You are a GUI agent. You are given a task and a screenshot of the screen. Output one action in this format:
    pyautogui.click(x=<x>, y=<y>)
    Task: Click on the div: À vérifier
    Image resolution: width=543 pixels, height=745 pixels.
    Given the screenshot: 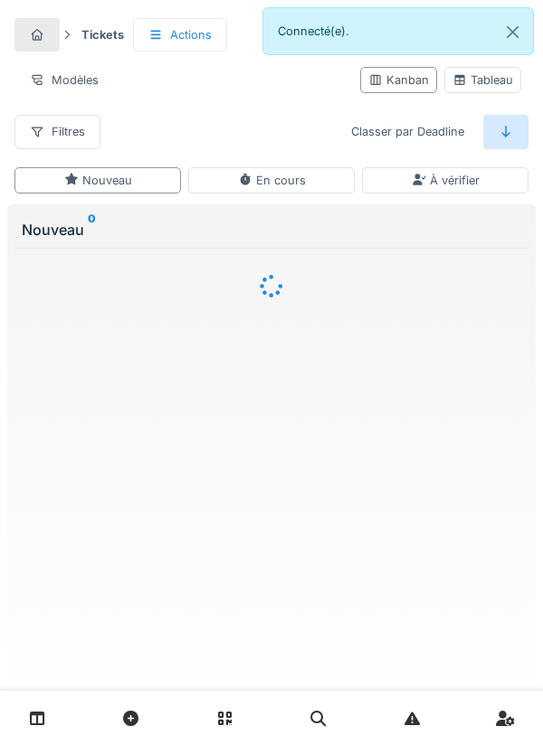 What is the action you would take?
    pyautogui.click(x=445, y=180)
    